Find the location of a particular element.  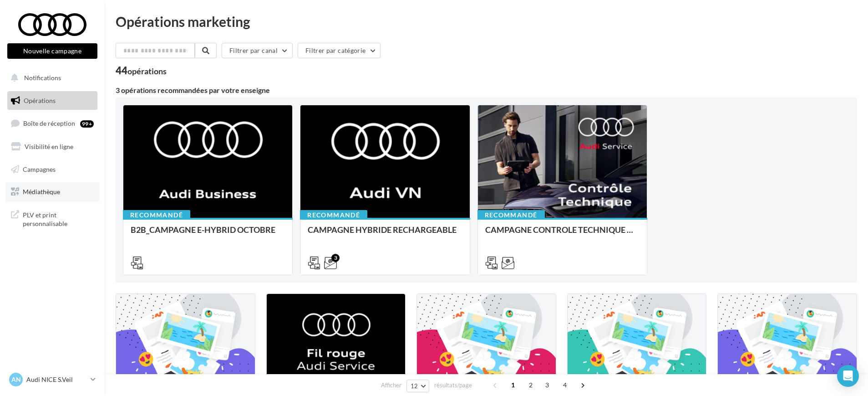

a: PLV et print personnalisable is located at coordinates (52, 218).